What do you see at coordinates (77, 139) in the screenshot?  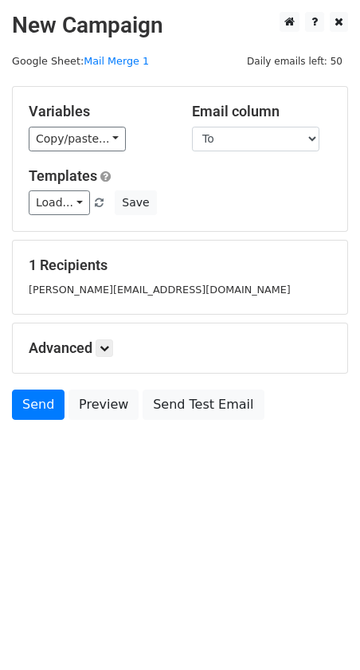 I see `a: Copy/paste...` at bounding box center [77, 139].